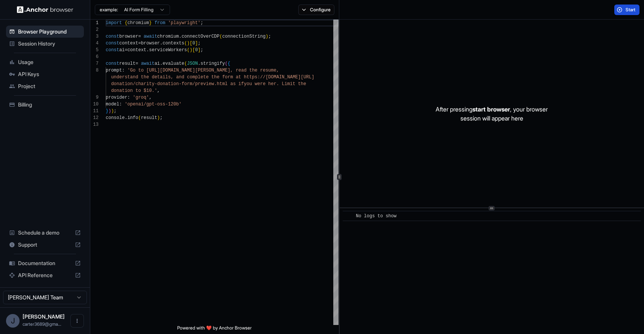  What do you see at coordinates (95, 118) in the screenshot?
I see `div: 12` at bounding box center [95, 118].